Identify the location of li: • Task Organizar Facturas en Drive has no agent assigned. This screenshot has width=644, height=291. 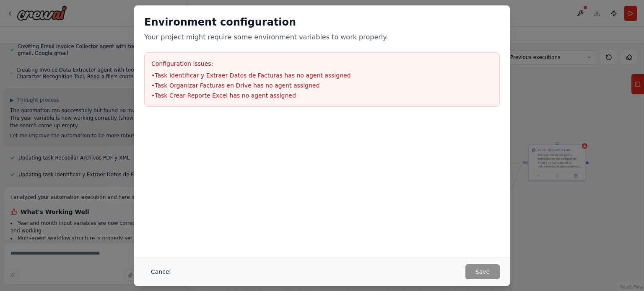
(322, 86).